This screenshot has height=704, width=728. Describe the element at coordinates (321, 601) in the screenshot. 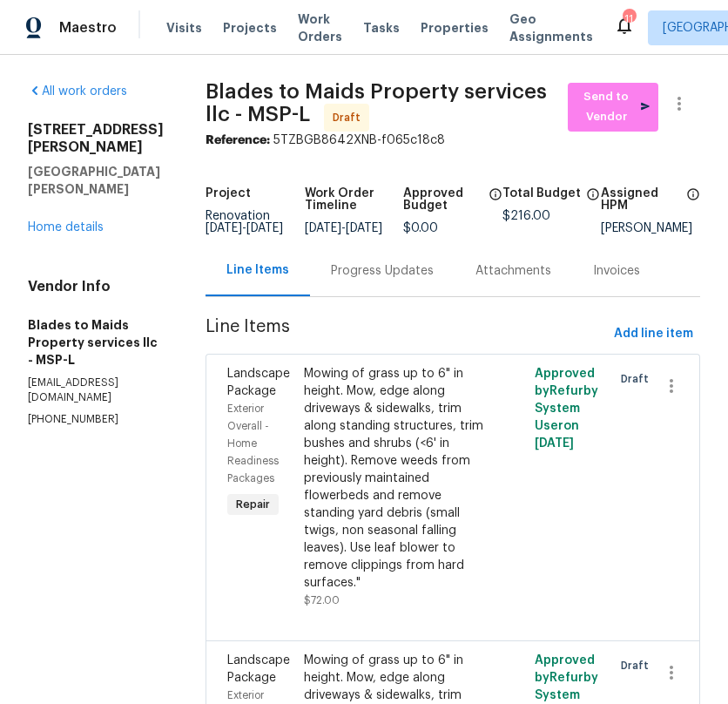

I see `span: $72.00` at that location.